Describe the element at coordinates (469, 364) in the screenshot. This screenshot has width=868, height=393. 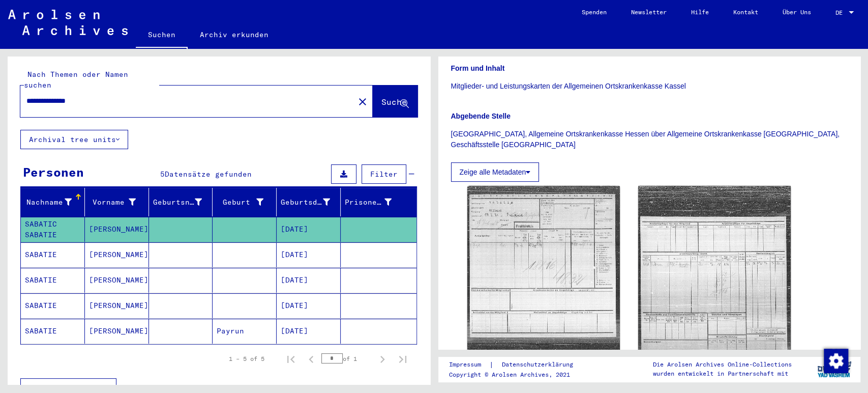
I see `a: Impressum` at that location.